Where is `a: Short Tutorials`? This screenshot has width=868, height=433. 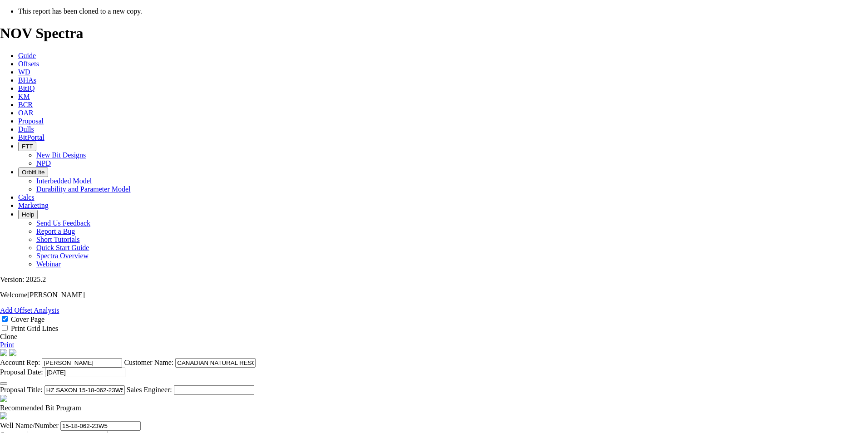
a: Short Tutorials is located at coordinates (58, 239).